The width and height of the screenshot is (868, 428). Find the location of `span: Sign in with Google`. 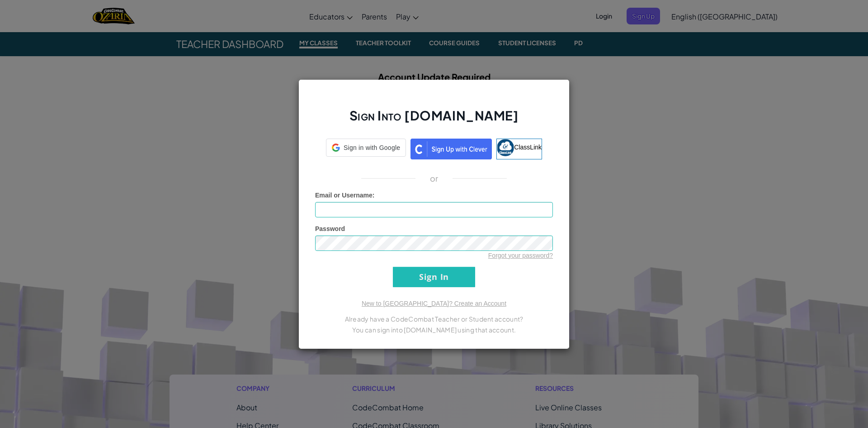

span: Sign in with Google is located at coordinates (372, 148).